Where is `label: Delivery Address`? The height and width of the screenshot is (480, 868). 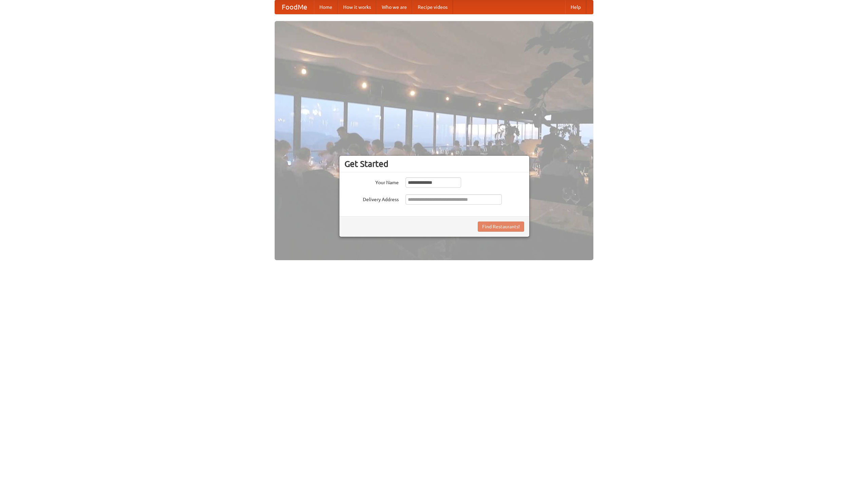
label: Delivery Address is located at coordinates (371, 199).